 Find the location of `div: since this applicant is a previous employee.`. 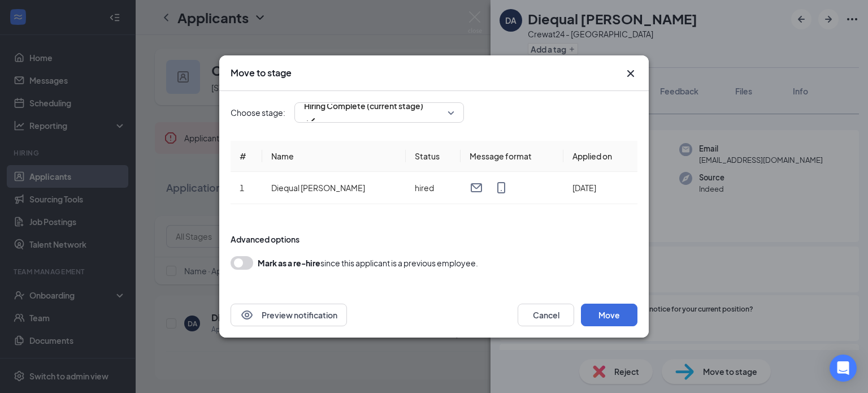

div: since this applicant is a previous employee. is located at coordinates (368, 263).